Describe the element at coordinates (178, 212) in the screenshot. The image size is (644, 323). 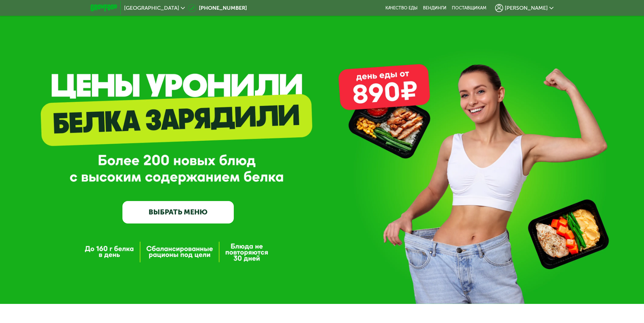
I see `a: ВЫБРАТЬ МЕНЮ` at that location.